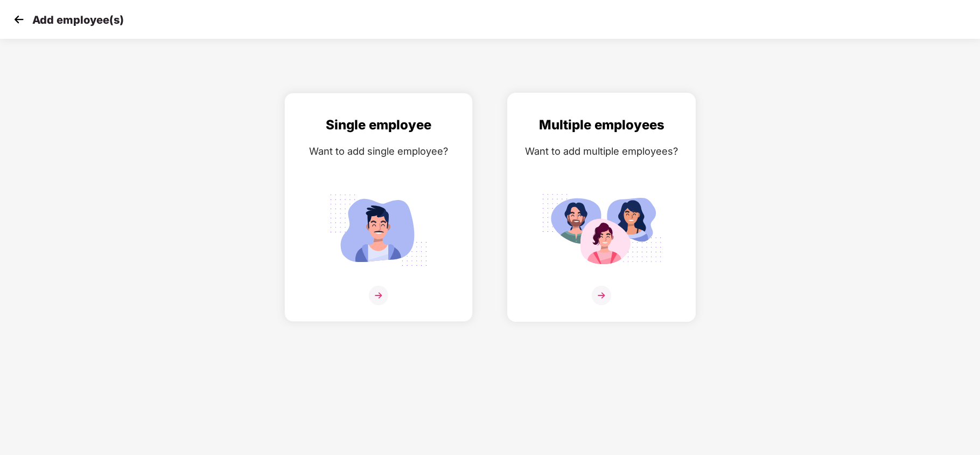 Image resolution: width=980 pixels, height=455 pixels. Describe the element at coordinates (601, 151) in the screenshot. I see `div: Want to add multiple employees?` at that location.